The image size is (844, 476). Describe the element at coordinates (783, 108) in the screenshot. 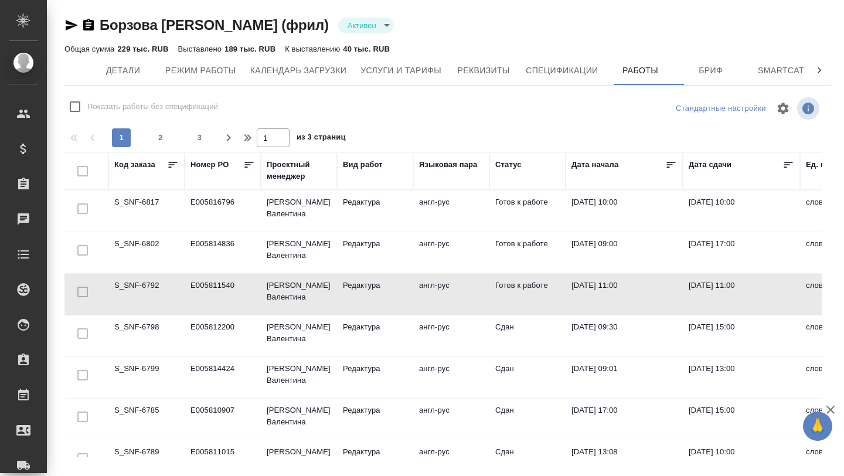

I see `span: Настроить таблицу` at that location.